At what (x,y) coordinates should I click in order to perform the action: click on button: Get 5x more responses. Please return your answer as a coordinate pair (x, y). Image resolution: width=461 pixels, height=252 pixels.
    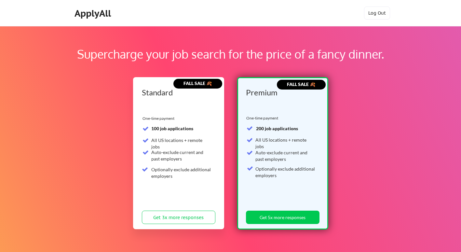
    Looking at the image, I should click on (283, 217).